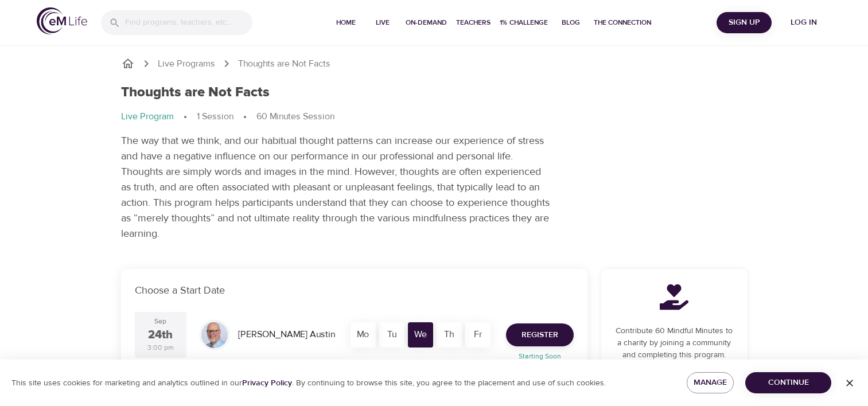  I want to click on button: Register, so click(540, 335).